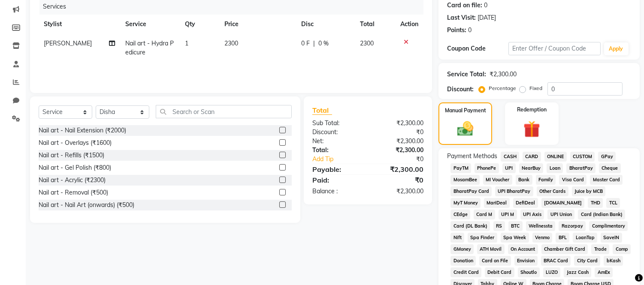 This screenshot has height=285, width=644. What do you see at coordinates (337, 180) in the screenshot?
I see `div: Paid:` at bounding box center [337, 180].